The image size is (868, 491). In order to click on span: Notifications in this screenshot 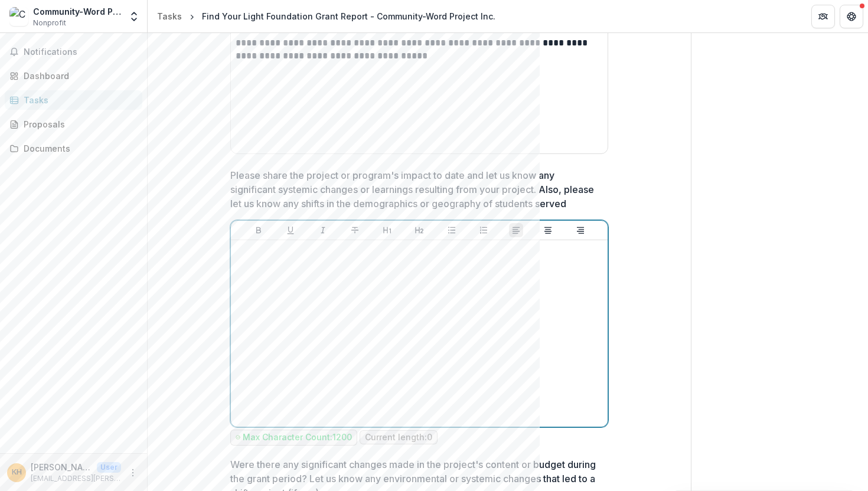, I will do `click(80, 52)`.